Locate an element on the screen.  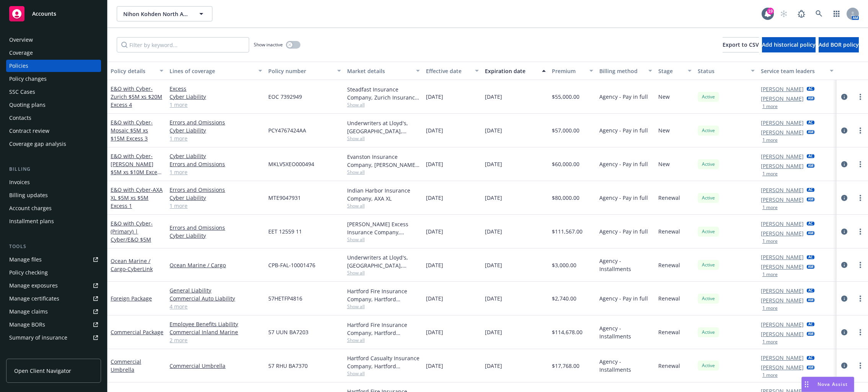
button: Service team leaders is located at coordinates (797, 71).